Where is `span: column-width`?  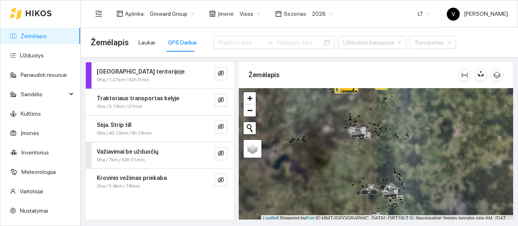 span: column-width is located at coordinates (464, 75).